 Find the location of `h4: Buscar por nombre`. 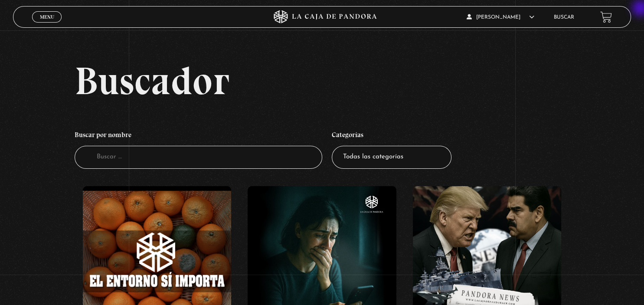

h4: Buscar por nombre is located at coordinates (198, 136).